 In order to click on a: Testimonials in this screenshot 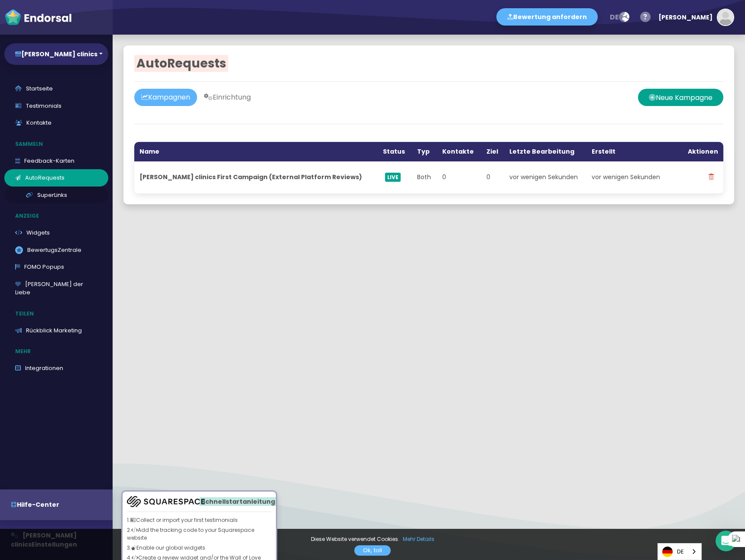, I will do `click(56, 106)`.